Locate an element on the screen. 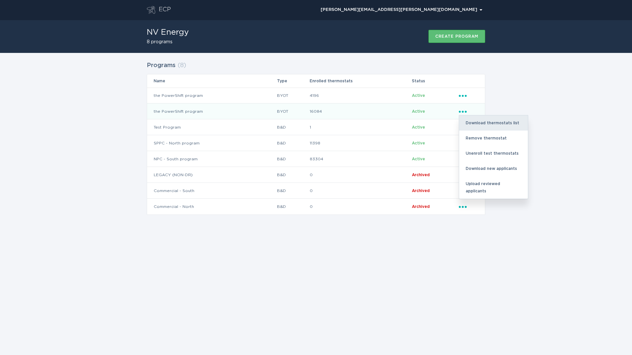 The width and height of the screenshot is (632, 355). td: 4196 is located at coordinates (361, 96).